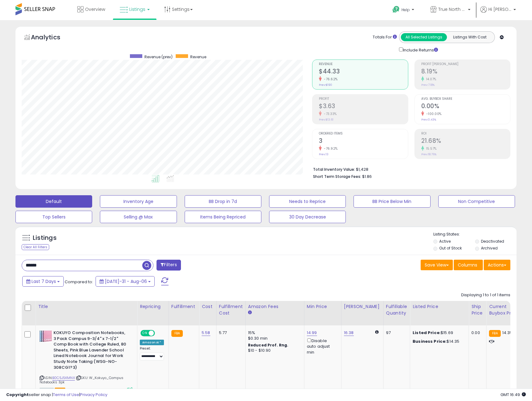 The image size is (532, 401). I want to click on div: Title, so click(86, 306).